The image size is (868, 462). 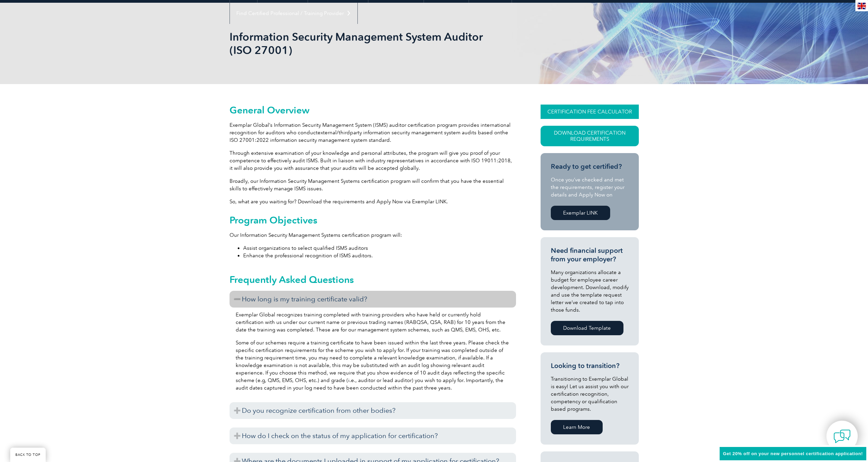 What do you see at coordinates (580, 213) in the screenshot?
I see `a: Exemplar LINK` at bounding box center [580, 213].